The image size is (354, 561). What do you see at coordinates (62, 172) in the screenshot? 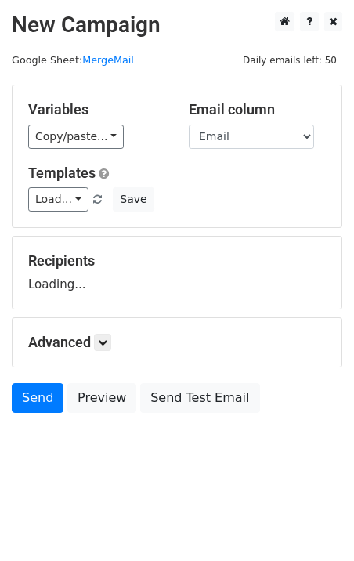
I see `a: Templates` at bounding box center [62, 172].